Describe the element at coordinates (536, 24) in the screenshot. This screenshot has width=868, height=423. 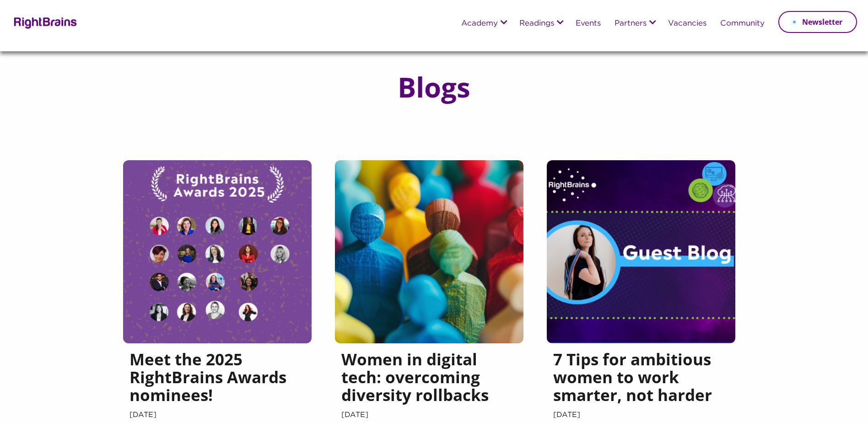
I see `a: Readings` at that location.